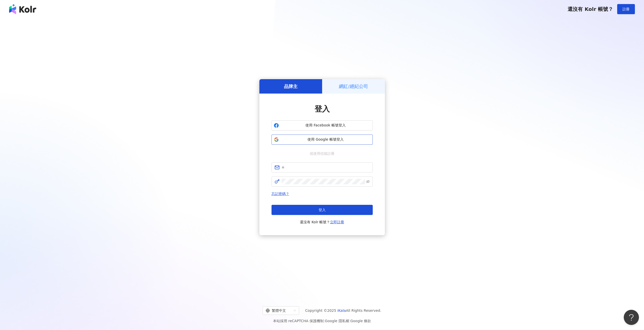 The height and width of the screenshot is (330, 644). What do you see at coordinates (337, 321) in the screenshot?
I see `a: Google 隱私權` at bounding box center [337, 321].